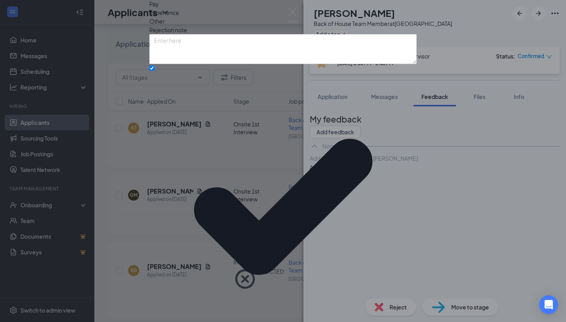  I want to click on span: Other, so click(157, 21).